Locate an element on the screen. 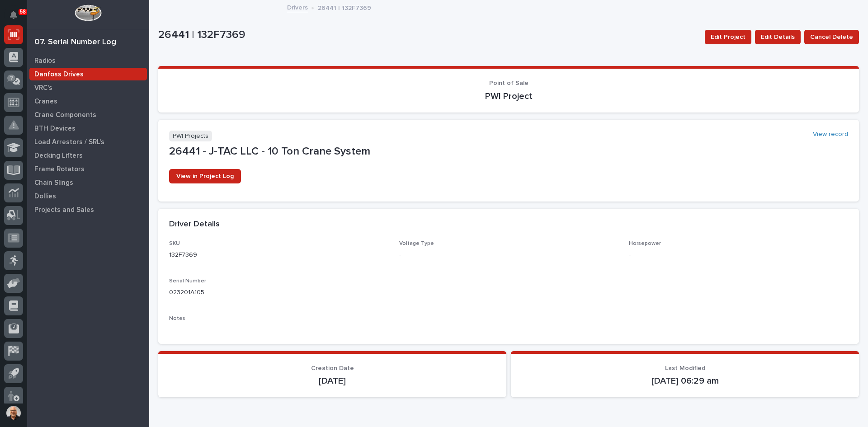 The image size is (868, 427). span: Horsepower is located at coordinates (645, 244).